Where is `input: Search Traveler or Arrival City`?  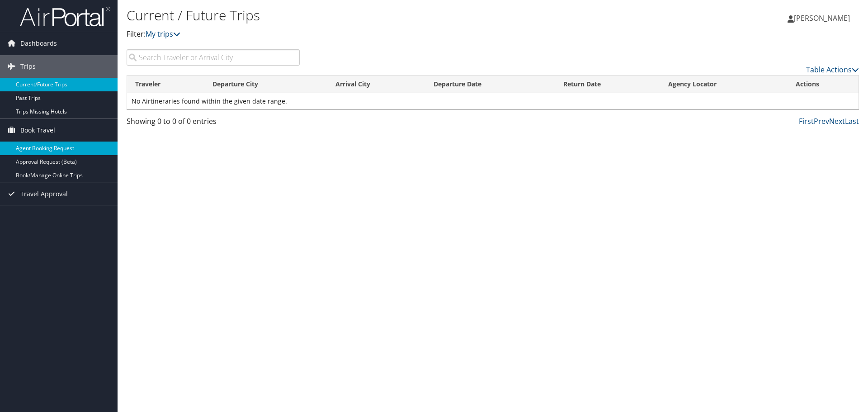
input: Search Traveler or Arrival City is located at coordinates (213, 57).